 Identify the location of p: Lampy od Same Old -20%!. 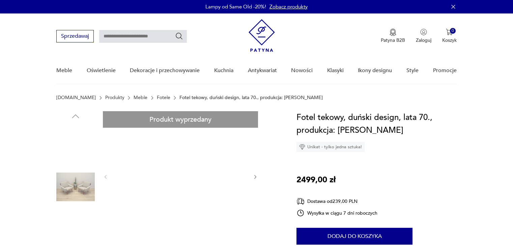
(236, 7).